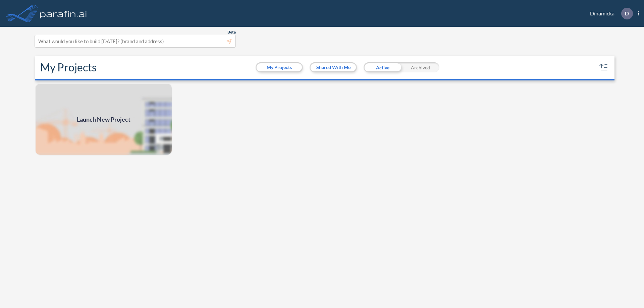 The image size is (644, 308). What do you see at coordinates (604, 67) in the screenshot?
I see `button: sort` at bounding box center [604, 67].